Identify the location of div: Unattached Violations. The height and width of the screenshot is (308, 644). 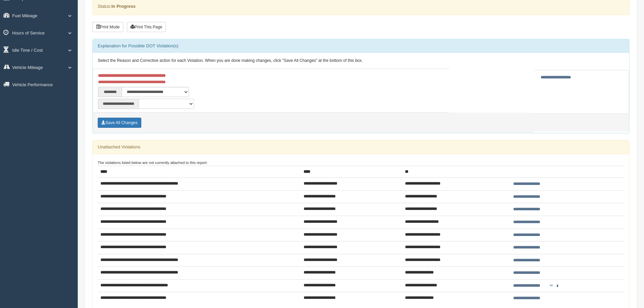
(361, 147).